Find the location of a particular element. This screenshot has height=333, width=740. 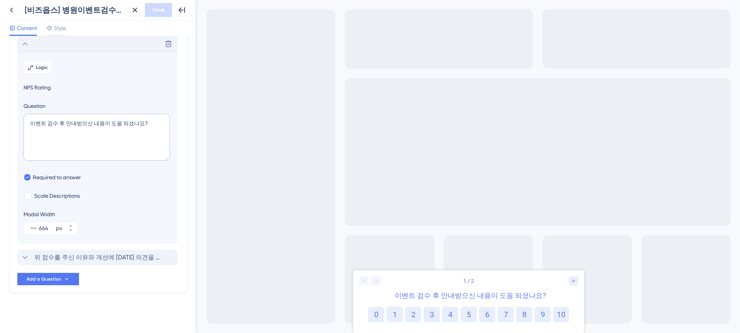

span: Save is located at coordinates (158, 10).